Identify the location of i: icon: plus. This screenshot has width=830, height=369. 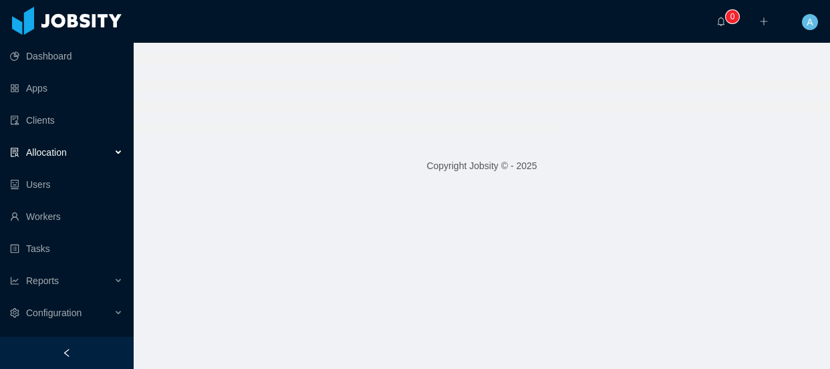
(764, 21).